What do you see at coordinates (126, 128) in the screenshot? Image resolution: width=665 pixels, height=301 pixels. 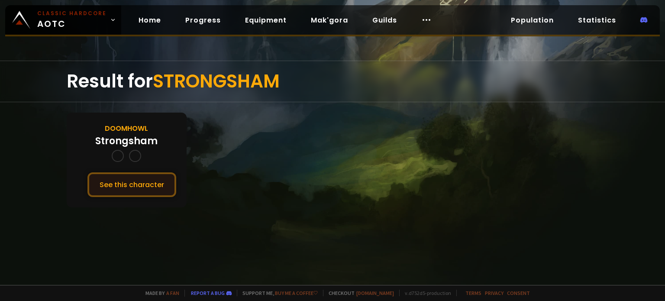 I see `div: Doomhowl` at bounding box center [126, 128].